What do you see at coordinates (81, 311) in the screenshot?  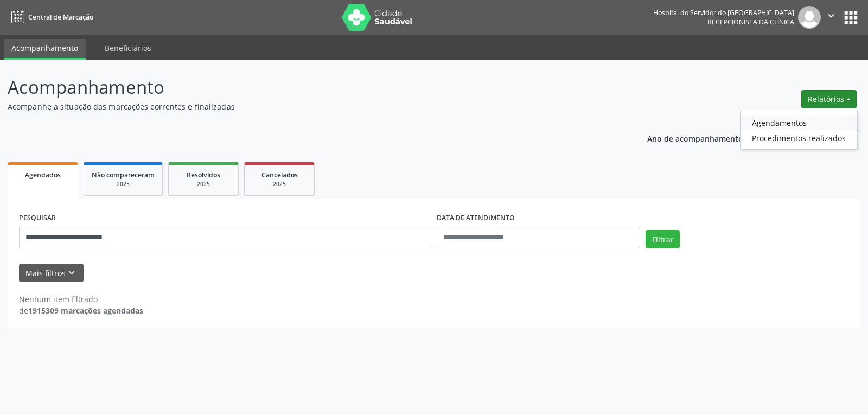 I see `div: de` at bounding box center [81, 311].